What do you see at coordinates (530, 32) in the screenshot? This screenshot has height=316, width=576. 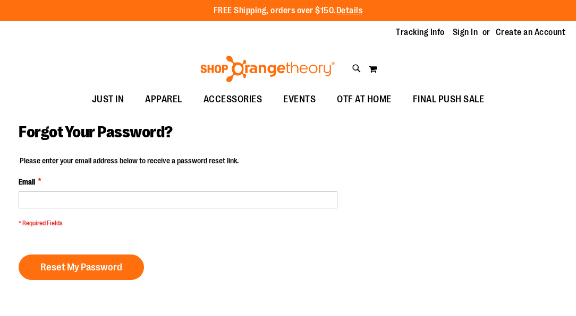 I see `a: Create an Account` at bounding box center [530, 32].